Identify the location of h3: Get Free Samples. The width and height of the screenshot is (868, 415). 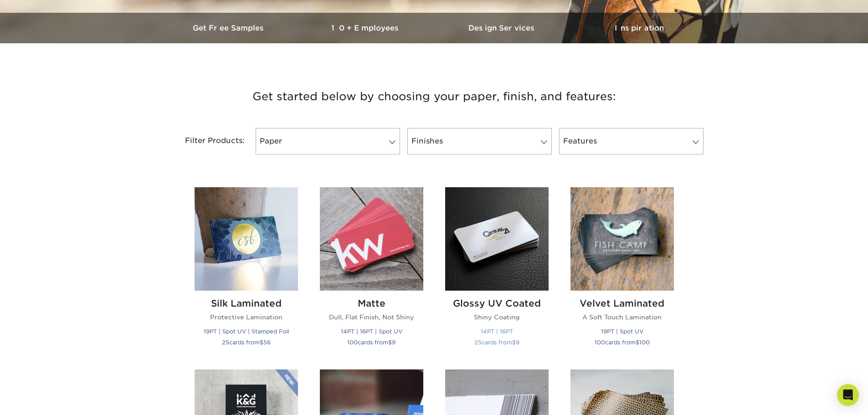
(229, 28).